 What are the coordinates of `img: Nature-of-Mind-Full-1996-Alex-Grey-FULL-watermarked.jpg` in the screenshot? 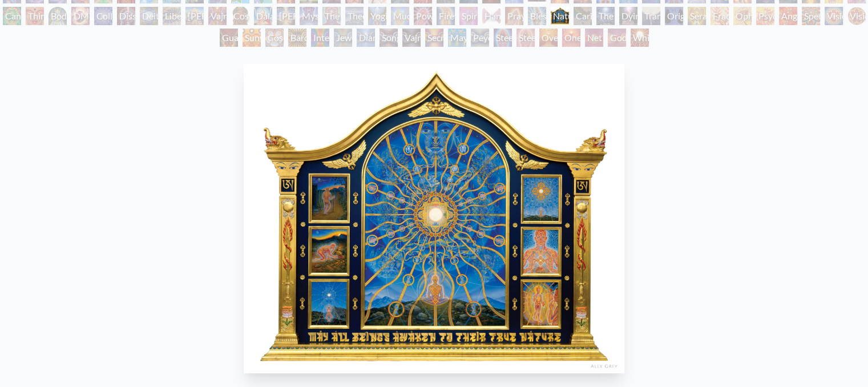 It's located at (434, 219).